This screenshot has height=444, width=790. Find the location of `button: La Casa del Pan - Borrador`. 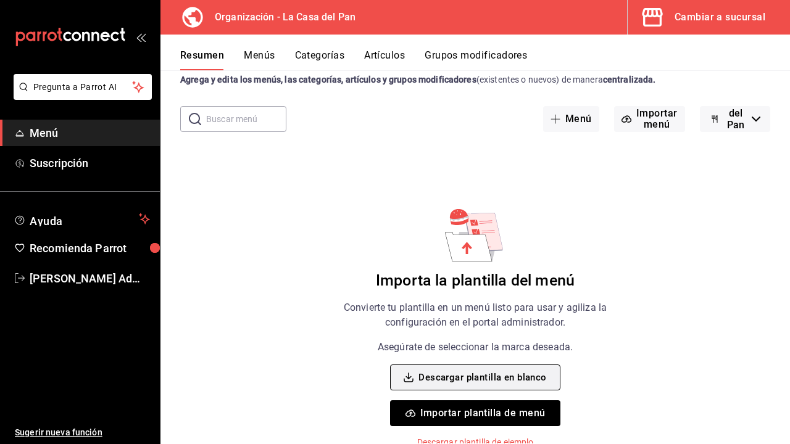

button: La Casa del Pan - Borrador is located at coordinates (735, 119).